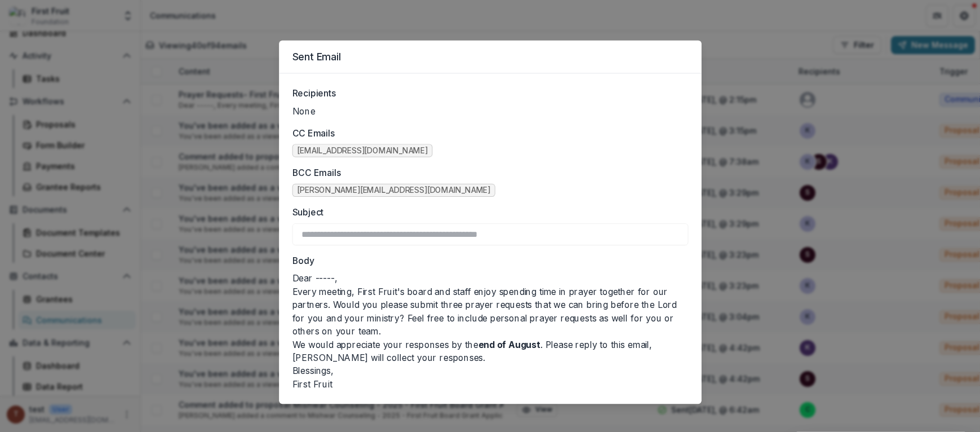 The width and height of the screenshot is (980, 432). What do you see at coordinates (490, 57) in the screenshot?
I see `header: Sent Email` at bounding box center [490, 57].